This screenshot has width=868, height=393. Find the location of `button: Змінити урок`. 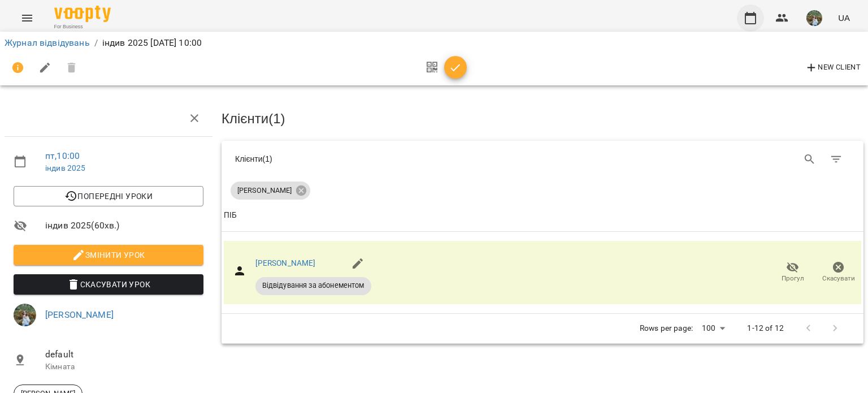

button: Змінити урок is located at coordinates (109, 255).